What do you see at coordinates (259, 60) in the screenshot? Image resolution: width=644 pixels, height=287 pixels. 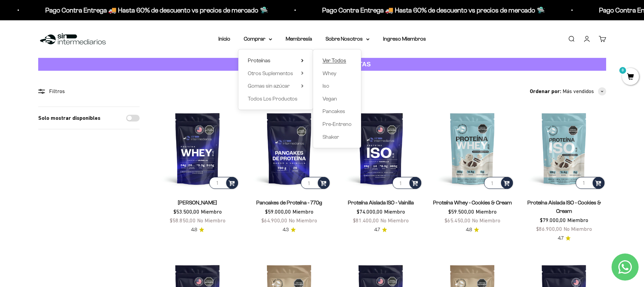 I see `span: Proteínas` at bounding box center [259, 60].